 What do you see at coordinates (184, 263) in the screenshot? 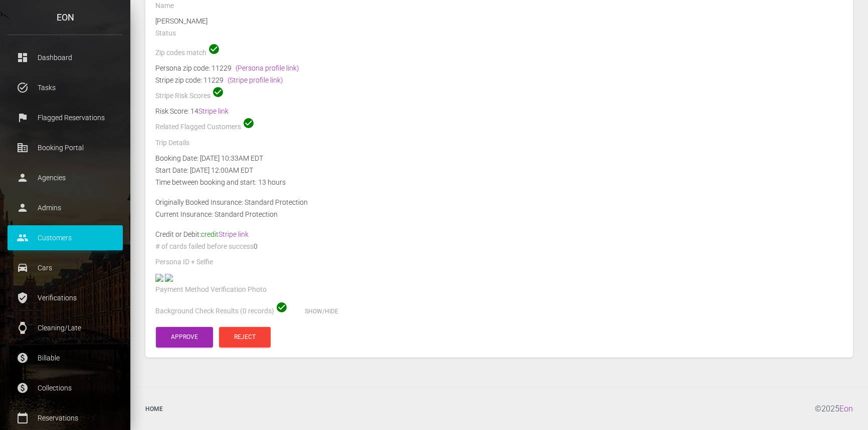
I see `label: Persona ID + Selfie` at bounding box center [184, 263].